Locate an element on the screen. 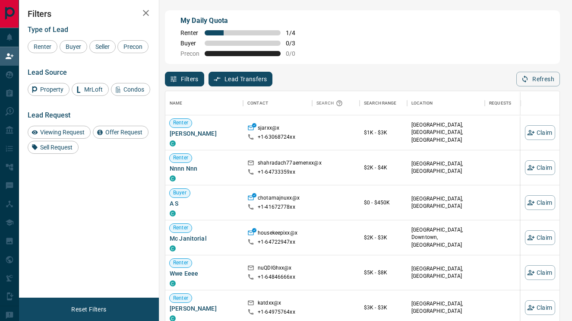 This screenshot has height=321, width=572. p: katdxx@x is located at coordinates (269, 303).